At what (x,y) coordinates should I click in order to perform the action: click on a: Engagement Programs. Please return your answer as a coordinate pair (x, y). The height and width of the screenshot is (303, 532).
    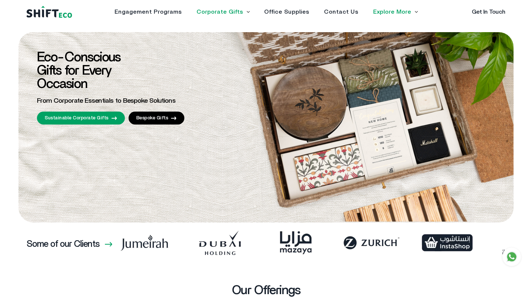
    Looking at the image, I should click on (148, 12).